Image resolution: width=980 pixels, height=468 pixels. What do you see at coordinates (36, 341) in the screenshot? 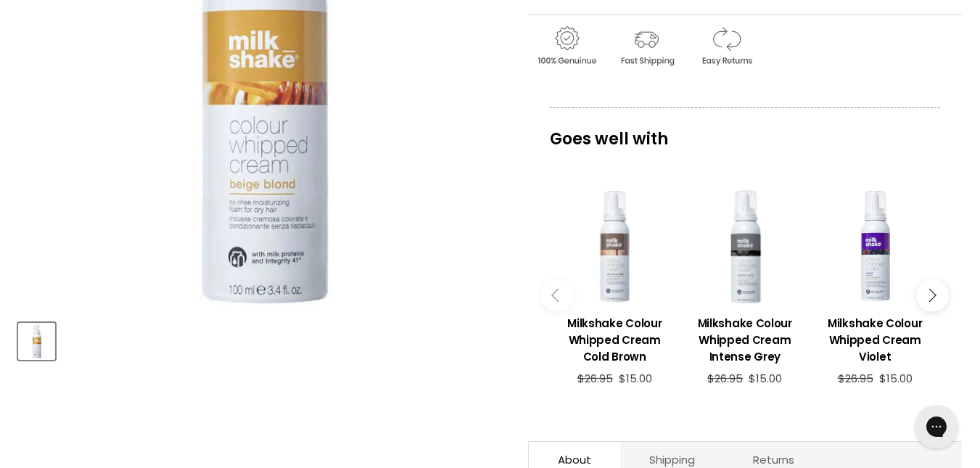
I see `button: Milkshake Colour Whipped Cream Beige Blonde` at bounding box center [36, 341].